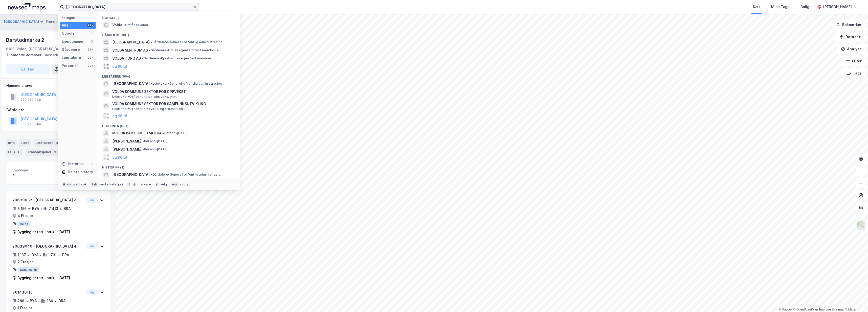 Image resolution: width=868 pixels, height=312 pixels. I want to click on div: neste kategori, so click(112, 184).